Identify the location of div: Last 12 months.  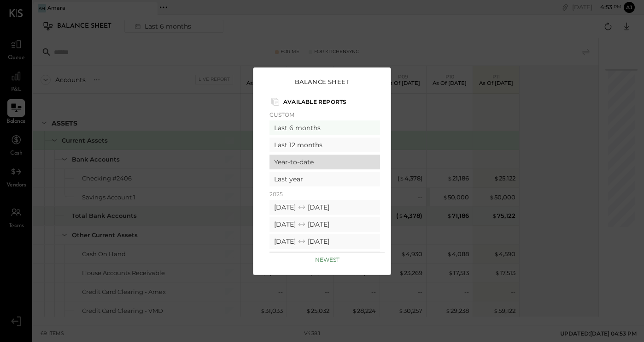
(325, 145).